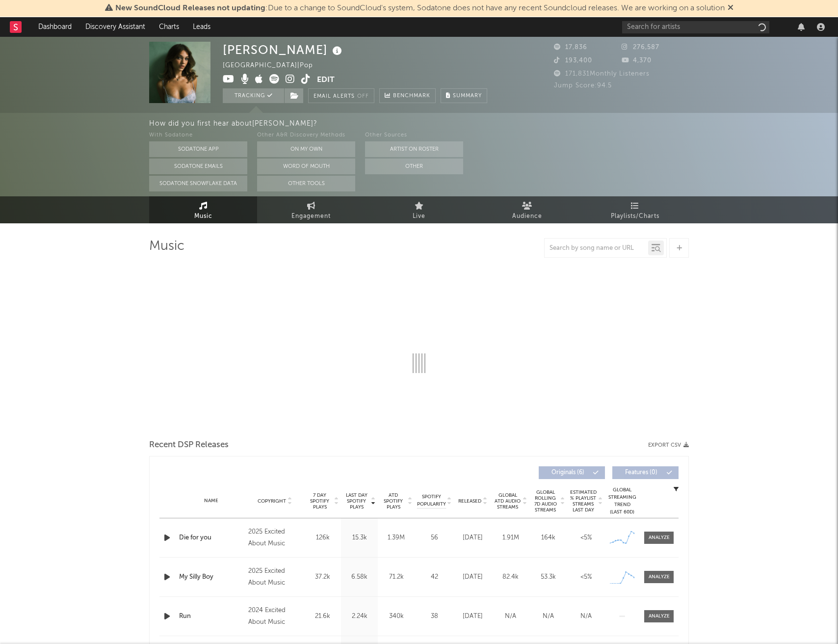  I want to click on div: 42, so click(434, 577).